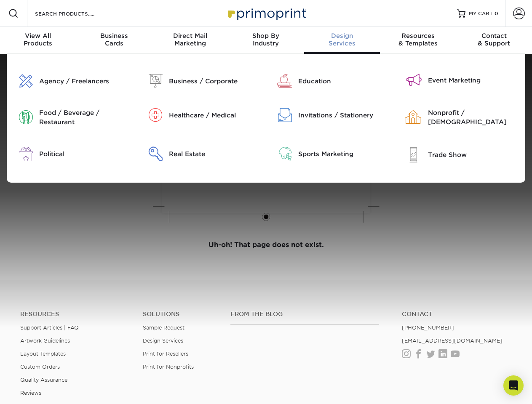 The height and width of the screenshot is (404, 532). What do you see at coordinates (190, 35) in the screenshot?
I see `span: Direct Mail` at bounding box center [190, 35].